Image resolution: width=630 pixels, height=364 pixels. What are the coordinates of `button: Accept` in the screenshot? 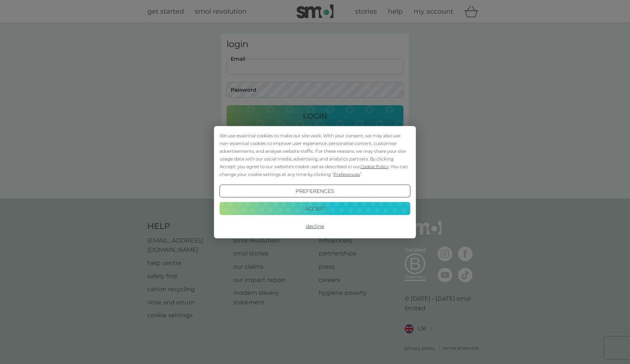 It's located at (315, 209).